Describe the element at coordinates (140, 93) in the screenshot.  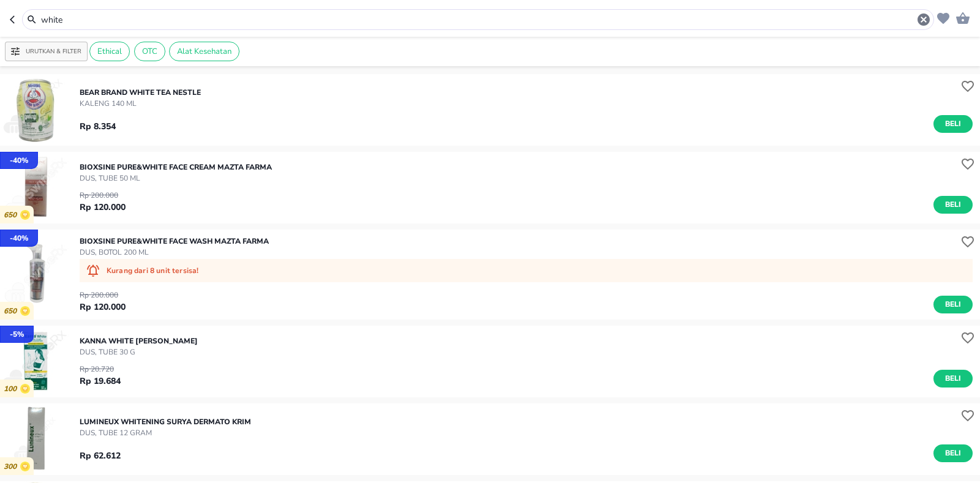
I see `p: BEAR BRAND WHITE TEA Nestle` at that location.